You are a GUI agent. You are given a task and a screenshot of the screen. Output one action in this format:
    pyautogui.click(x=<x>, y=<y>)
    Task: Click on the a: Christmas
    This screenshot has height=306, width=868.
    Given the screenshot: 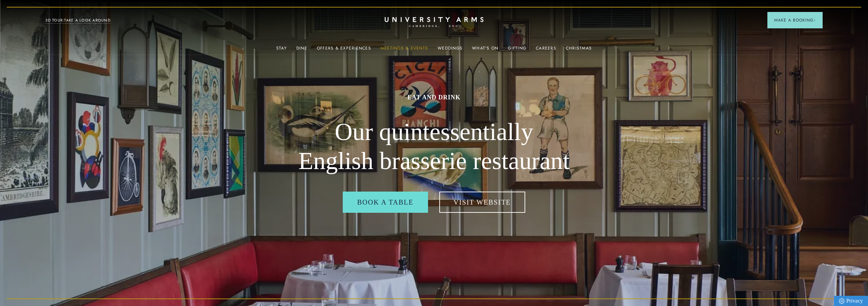 What is the action you would take?
    pyautogui.click(x=578, y=50)
    